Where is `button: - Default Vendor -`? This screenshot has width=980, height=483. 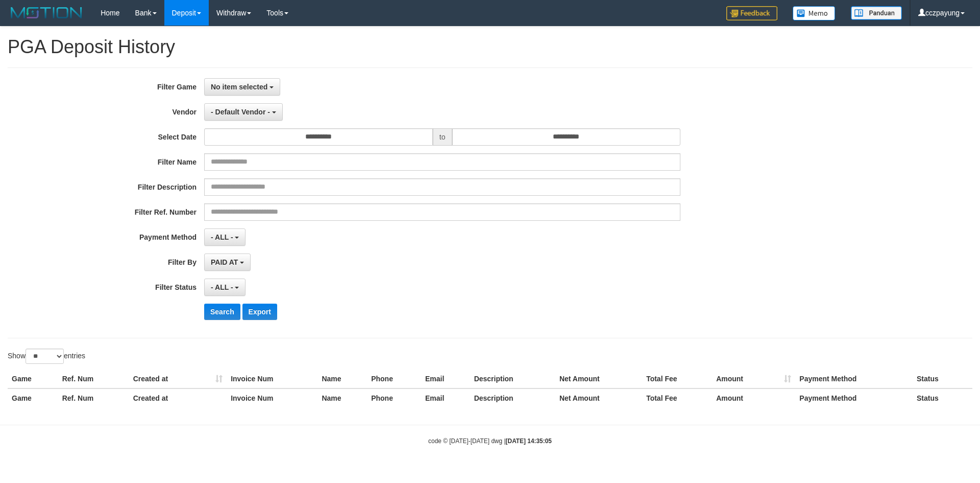 button: - Default Vendor - is located at coordinates (244, 112).